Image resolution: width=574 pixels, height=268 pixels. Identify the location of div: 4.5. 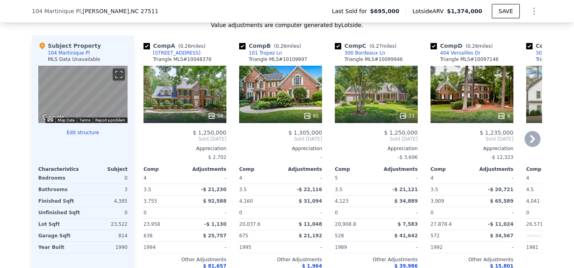
(546, 190).